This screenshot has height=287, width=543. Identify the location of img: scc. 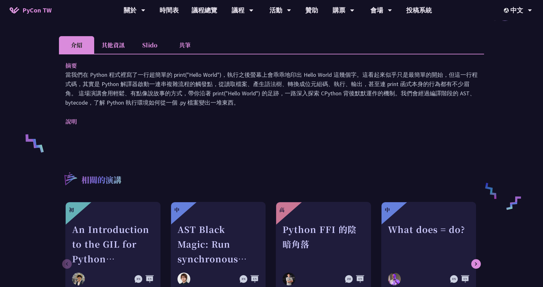
(289, 279).